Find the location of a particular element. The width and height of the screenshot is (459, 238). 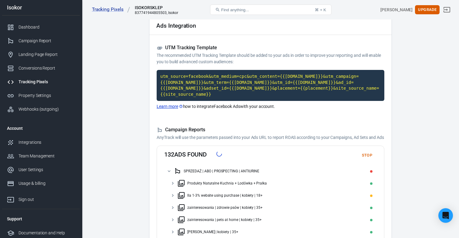

div: zainteresowania | zdrowie psów | kobiety | 35+ is located at coordinates (225, 207).